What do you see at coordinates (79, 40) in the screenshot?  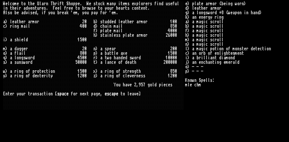 I see `div: 1` at bounding box center [79, 40].